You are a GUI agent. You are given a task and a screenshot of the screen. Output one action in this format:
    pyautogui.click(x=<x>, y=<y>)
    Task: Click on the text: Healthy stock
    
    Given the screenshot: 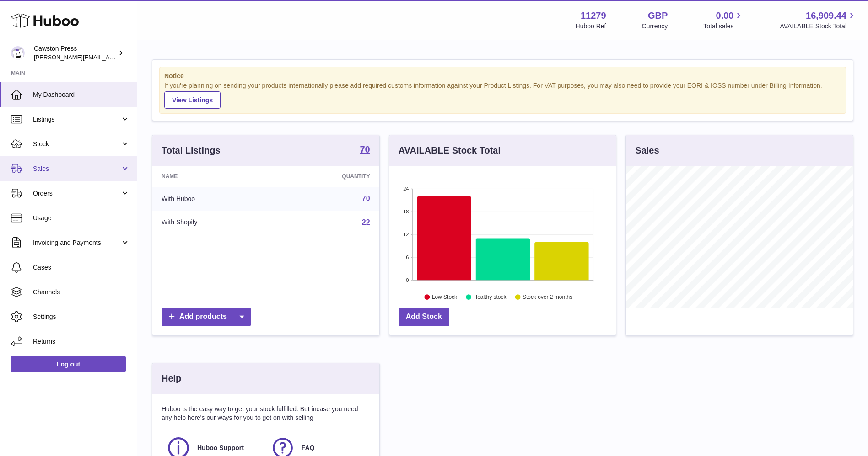 What is the action you would take?
    pyautogui.click(x=489, y=297)
    